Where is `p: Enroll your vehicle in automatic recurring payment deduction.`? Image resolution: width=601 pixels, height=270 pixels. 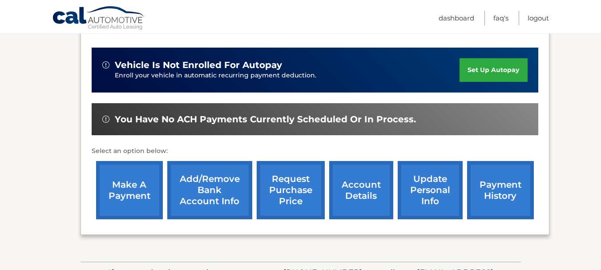
p: Enroll your vehicle in automatic recurring payment deduction. is located at coordinates (288, 76).